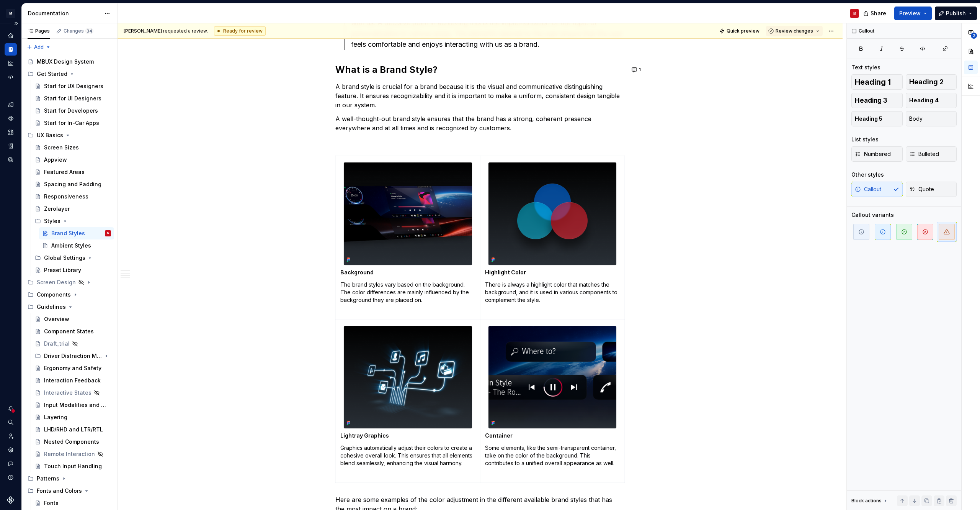 The height and width of the screenshot is (510, 980). Describe the element at coordinates (11, 49) in the screenshot. I see `a: Documentation` at that location.